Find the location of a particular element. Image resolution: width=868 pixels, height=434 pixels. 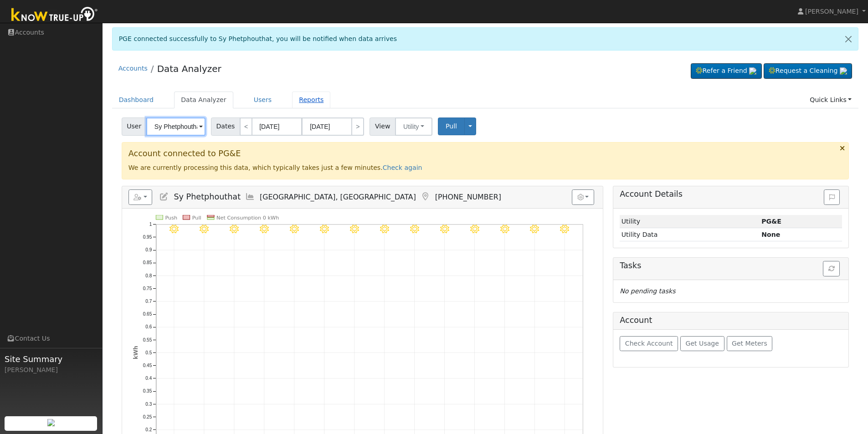

i: 8/25 - Clear is located at coordinates (534, 229).